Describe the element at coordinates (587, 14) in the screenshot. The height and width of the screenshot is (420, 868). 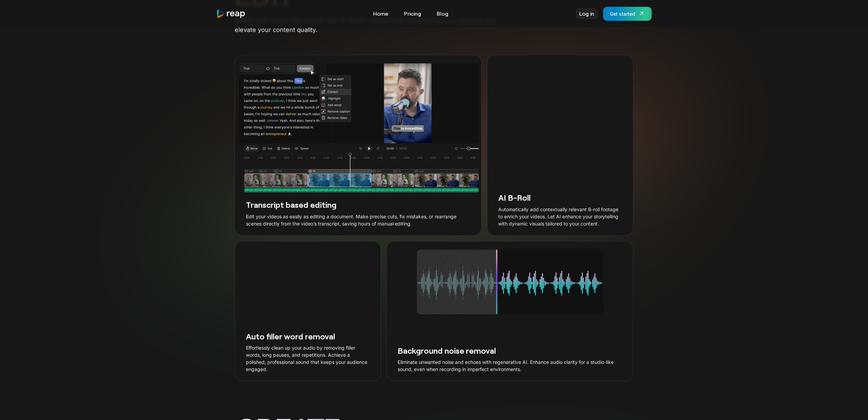
I see `a: Log in` at that location.